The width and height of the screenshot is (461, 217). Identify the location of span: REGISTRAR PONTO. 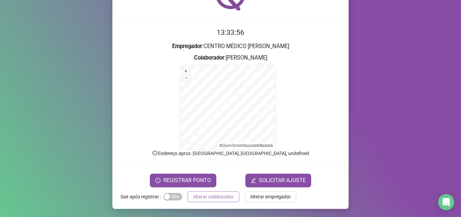
(187, 180).